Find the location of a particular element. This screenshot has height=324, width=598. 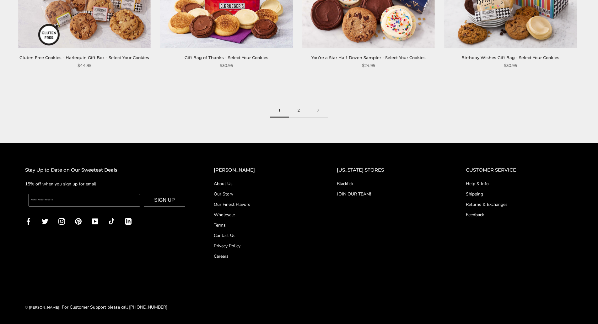

button: SIGN UP is located at coordinates (165, 200).